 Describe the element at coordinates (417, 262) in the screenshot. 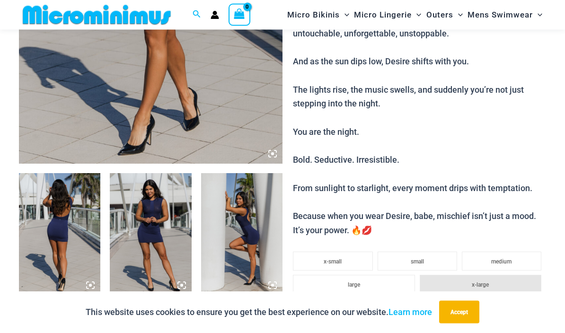

I see `span: small` at that location.